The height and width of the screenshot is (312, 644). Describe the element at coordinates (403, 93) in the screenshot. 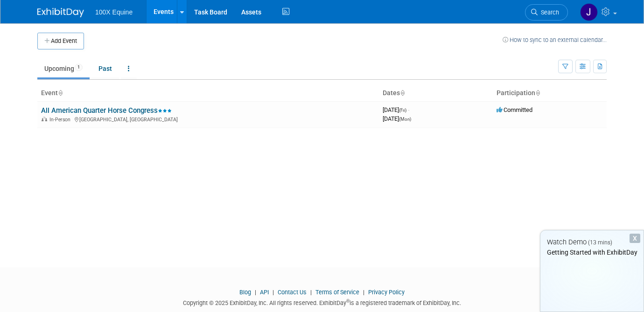

I see `a: Sort by Start Date` at that location.